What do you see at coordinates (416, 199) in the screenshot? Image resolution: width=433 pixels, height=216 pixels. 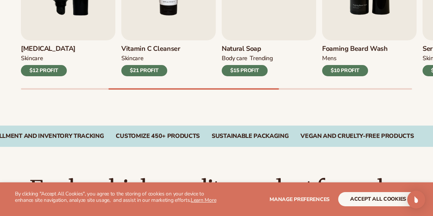 I see `div: Open Intercom Messenger` at bounding box center [416, 199].